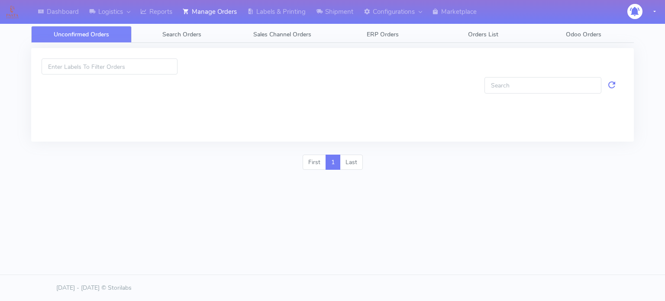  Describe the element at coordinates (383, 34) in the screenshot. I see `span: ERP Orders` at that location.